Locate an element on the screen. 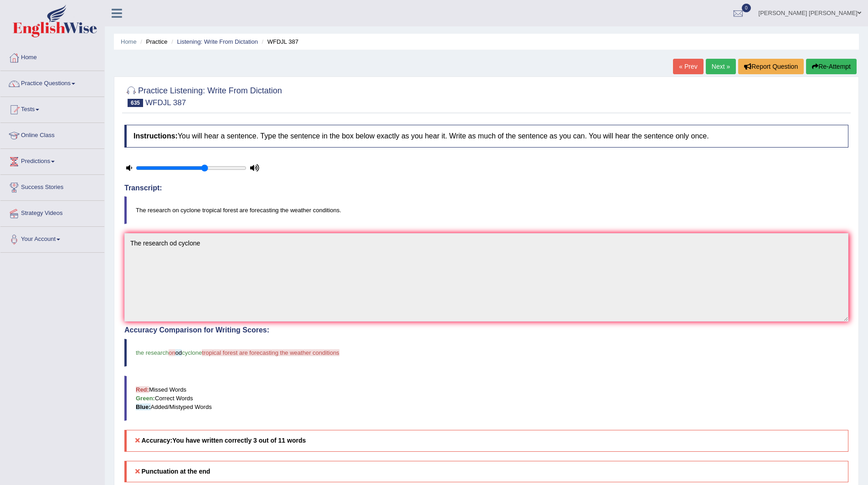  b: Red: is located at coordinates (142, 389).